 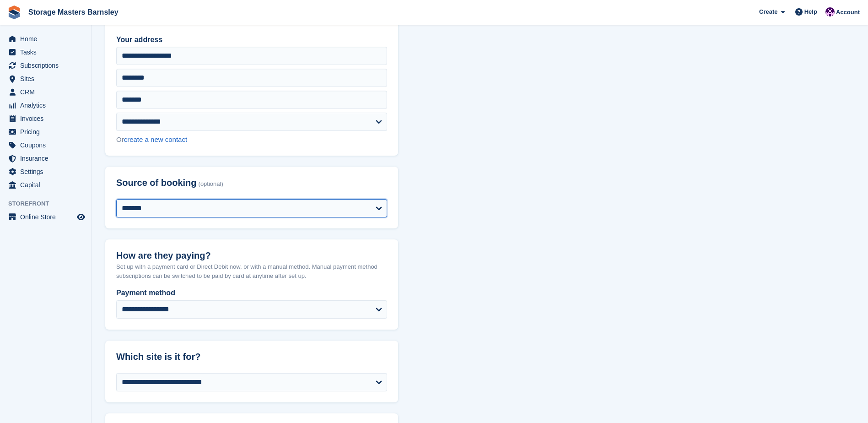 What do you see at coordinates (48, 172) in the screenshot?
I see `span: Settings` at bounding box center [48, 172].